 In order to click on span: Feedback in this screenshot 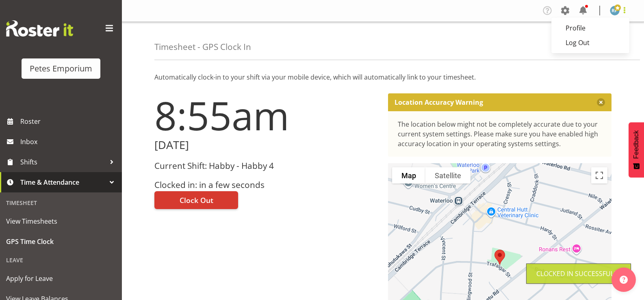, I will do `click(636, 144)`.